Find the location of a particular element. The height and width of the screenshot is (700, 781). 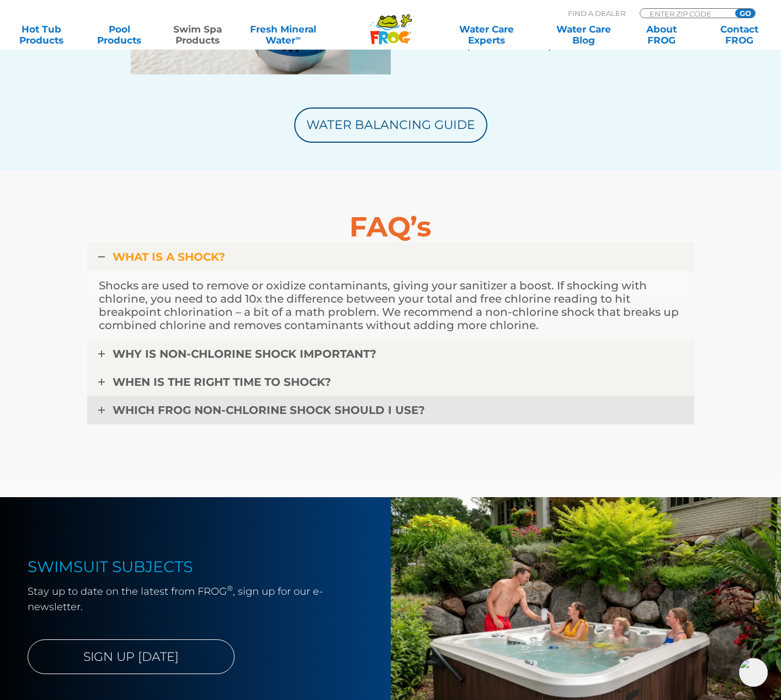

a: Fresh MineralWater∞ is located at coordinates (283, 34).